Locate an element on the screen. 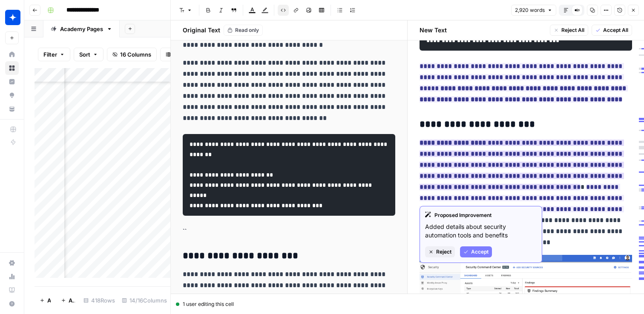 The image size is (644, 314). button: Add Row is located at coordinates (45, 300).